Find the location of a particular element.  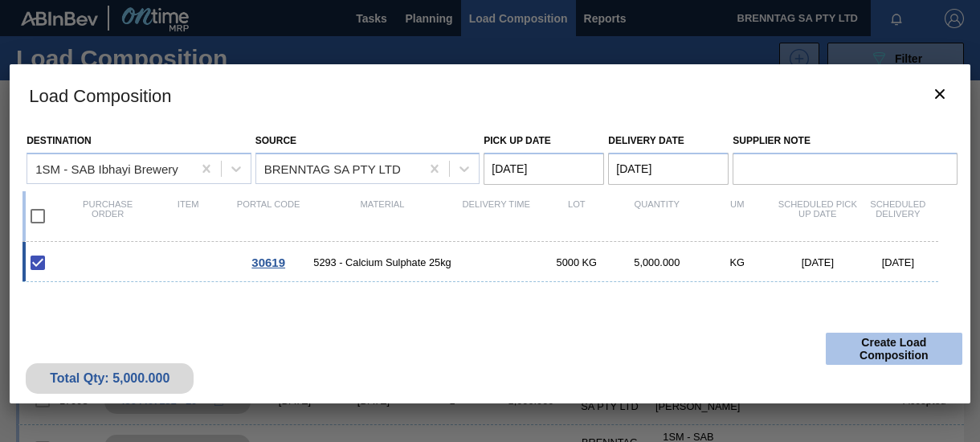

div: Material is located at coordinates (382, 216).